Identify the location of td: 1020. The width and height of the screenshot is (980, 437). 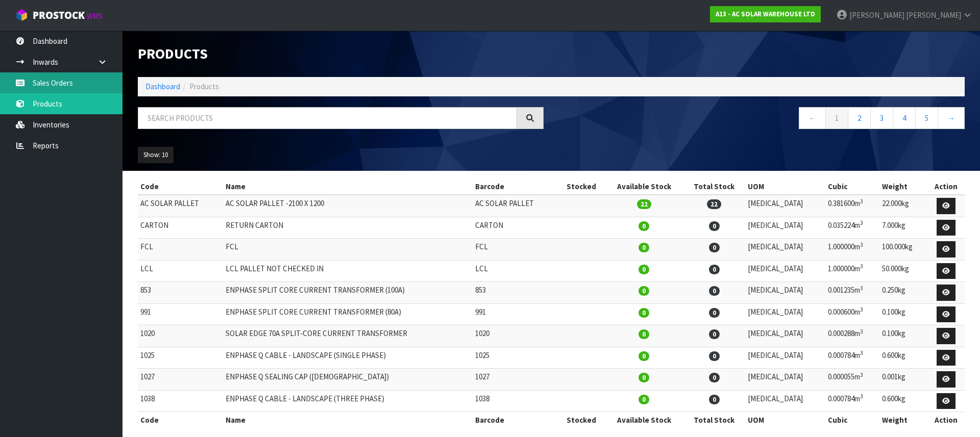
(515, 336).